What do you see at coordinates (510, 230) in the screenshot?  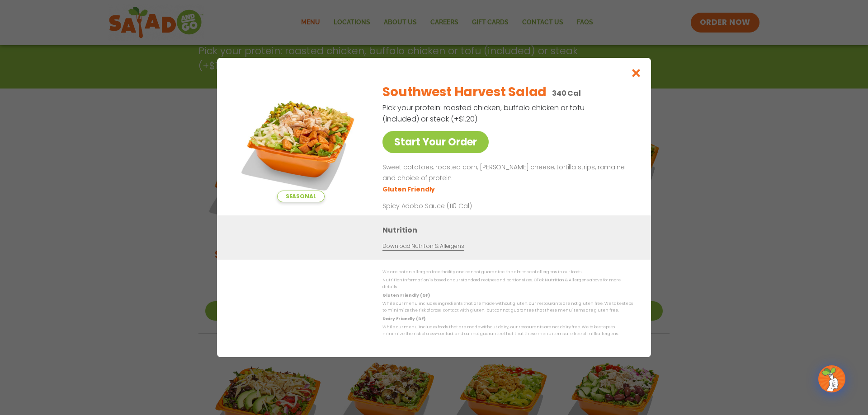 I see `h3: Nutrition` at bounding box center [510, 230].